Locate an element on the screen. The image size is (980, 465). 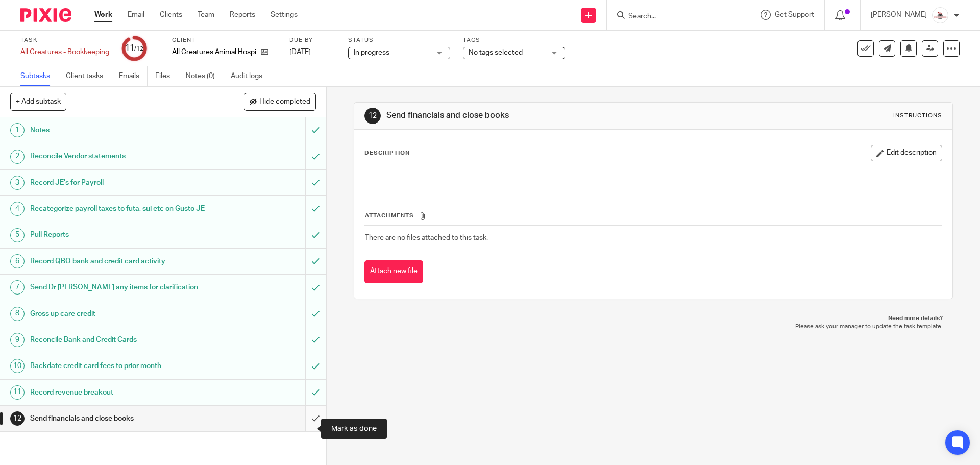
div: 1 is located at coordinates (17, 130).